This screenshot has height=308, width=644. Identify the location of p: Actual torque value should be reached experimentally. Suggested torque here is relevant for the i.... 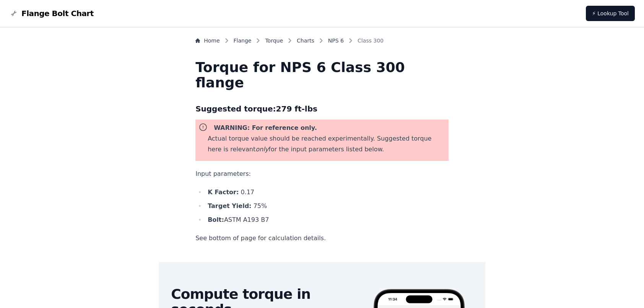
(326, 144).